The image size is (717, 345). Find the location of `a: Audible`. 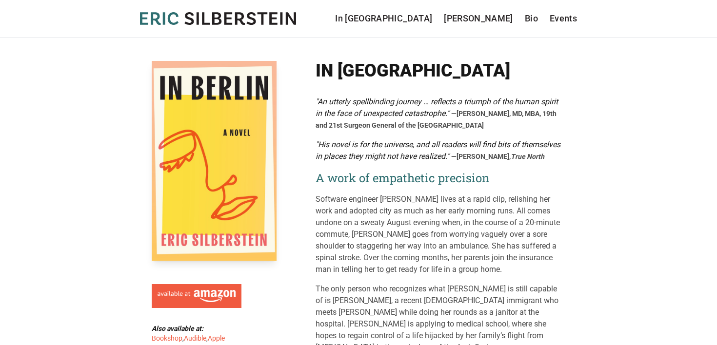

a: Audible is located at coordinates (195, 338).